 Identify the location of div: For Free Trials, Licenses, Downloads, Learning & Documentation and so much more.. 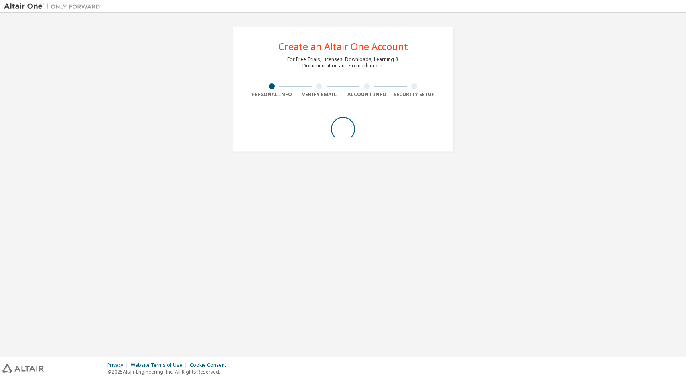
(343, 63).